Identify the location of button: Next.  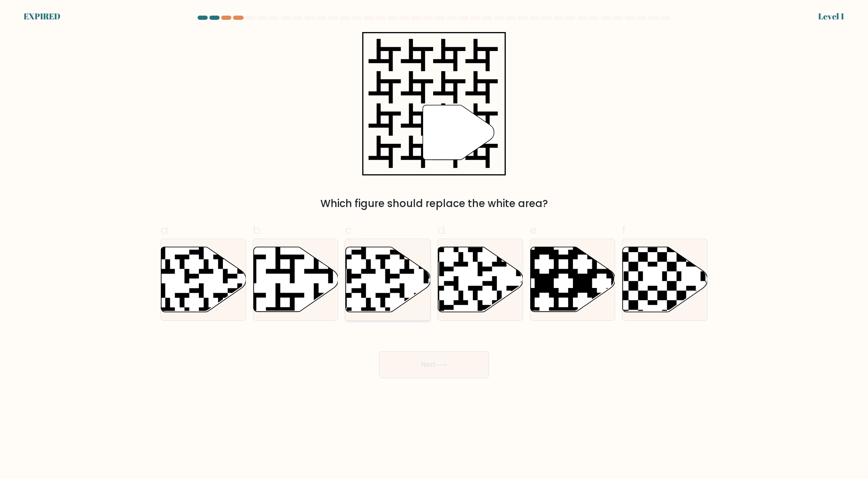
(434, 365).